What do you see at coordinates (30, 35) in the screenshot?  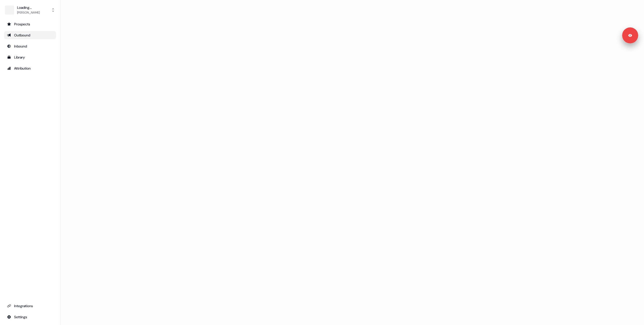 I see `div: Outbound` at bounding box center [30, 35].